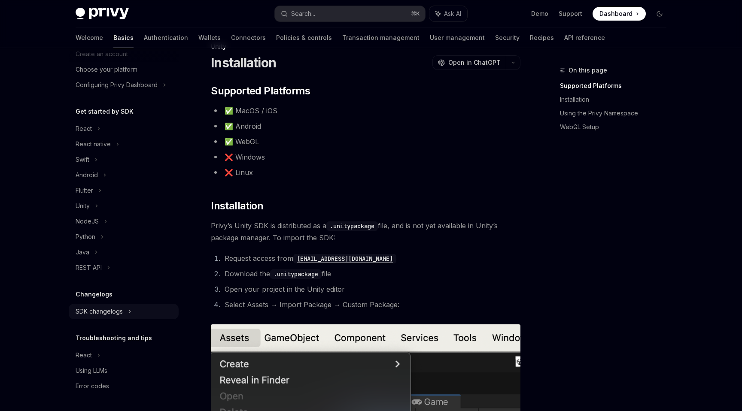 This screenshot has width=742, height=411. What do you see at coordinates (540, 14) in the screenshot?
I see `a: Demo` at bounding box center [540, 14].